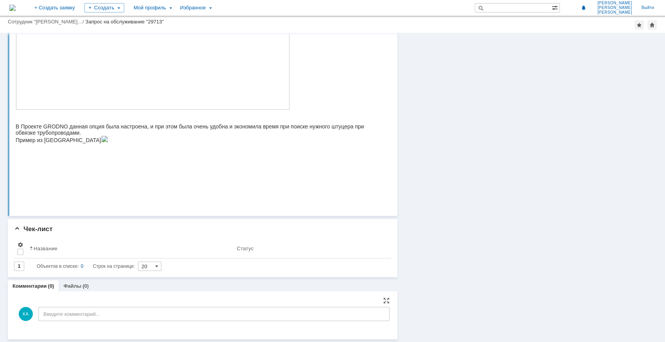 The width and height of the screenshot is (665, 342). I want to click on div: Создать, so click(104, 8).